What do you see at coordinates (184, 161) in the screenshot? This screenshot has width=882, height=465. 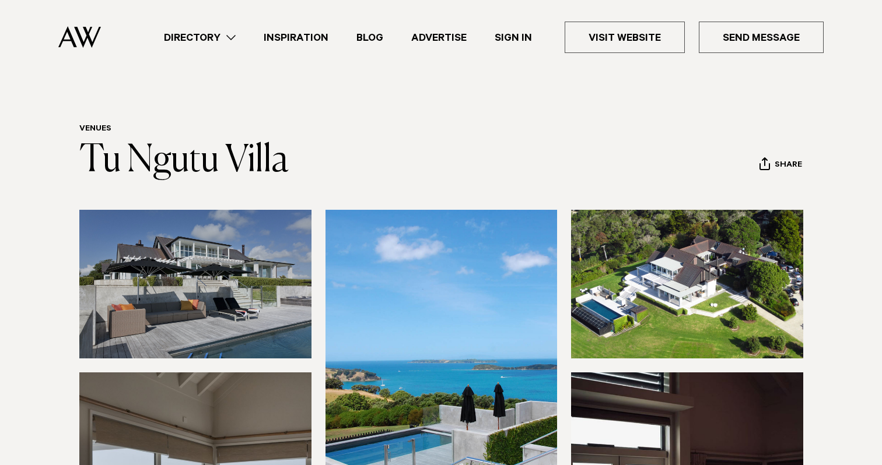 I see `a: Tu Ngutu Villa` at bounding box center [184, 161].